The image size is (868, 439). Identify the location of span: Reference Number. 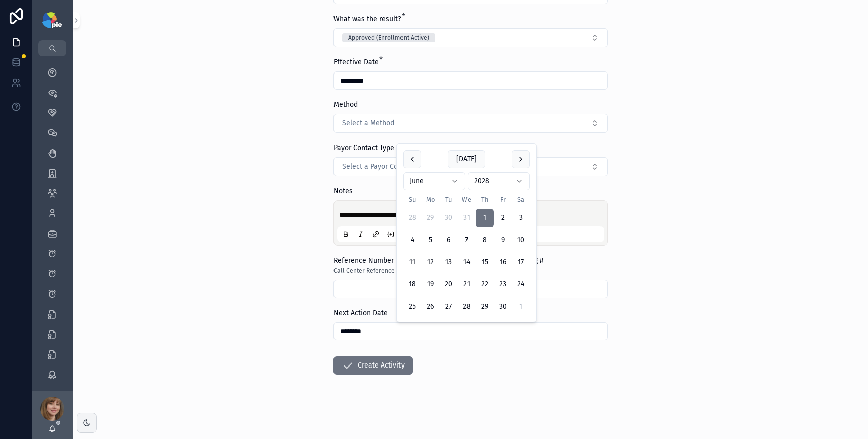
(363, 260).